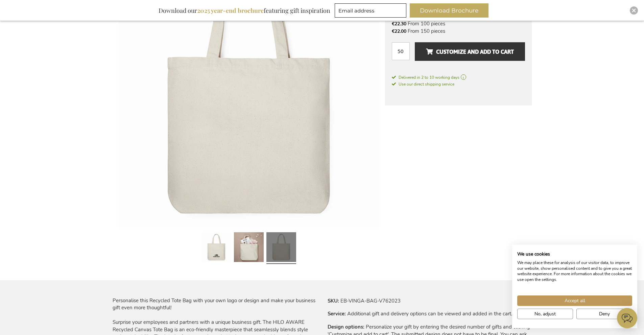 The width and height of the screenshot is (644, 335). What do you see at coordinates (634, 11) in the screenshot?
I see `img: Close` at bounding box center [634, 11].